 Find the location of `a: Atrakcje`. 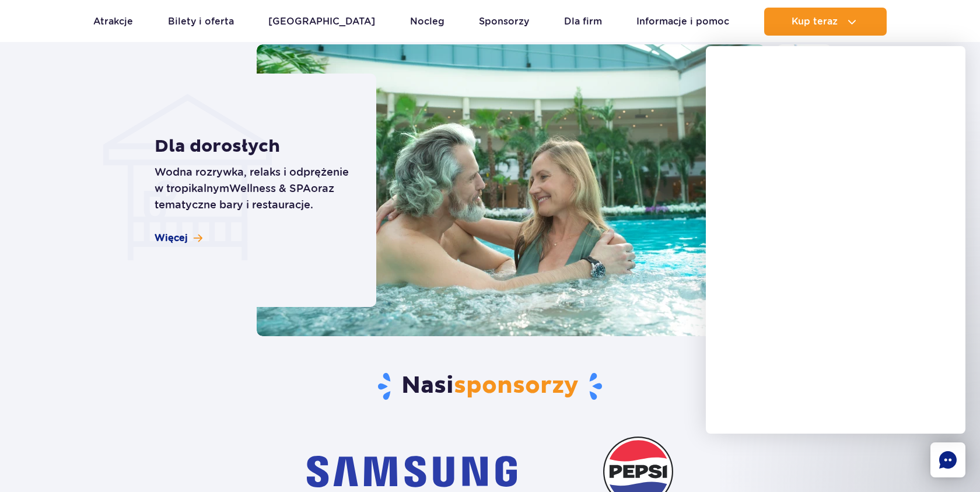

a: Atrakcje is located at coordinates (113, 22).